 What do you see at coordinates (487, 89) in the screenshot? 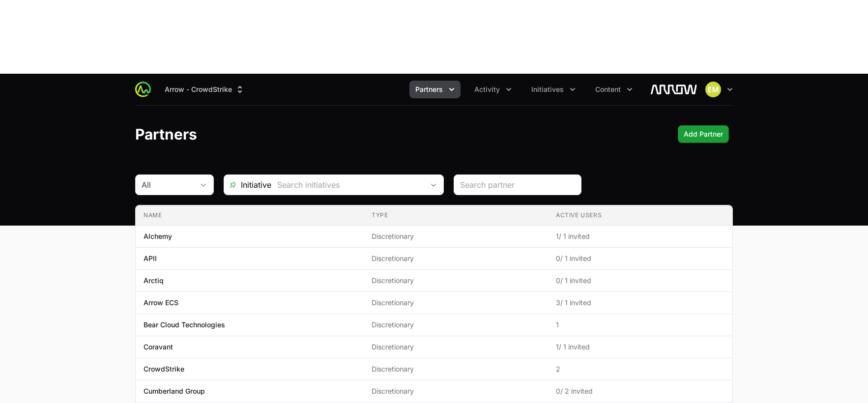
I see `span: Activity` at bounding box center [487, 89].